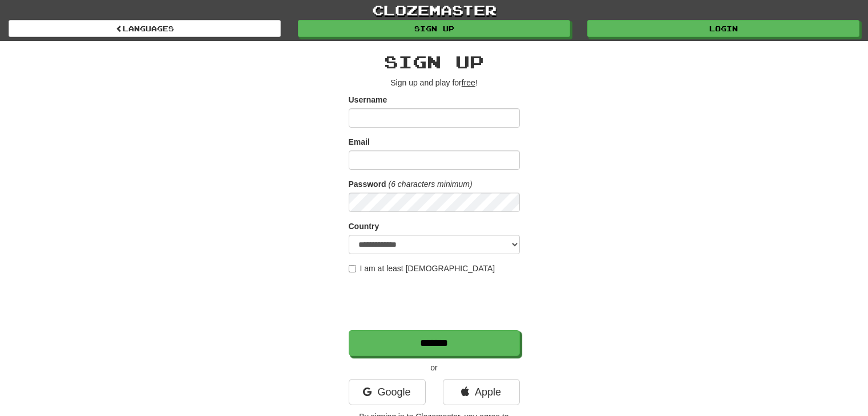 Image resolution: width=868 pixels, height=416 pixels. I want to click on a: Apple, so click(481, 392).